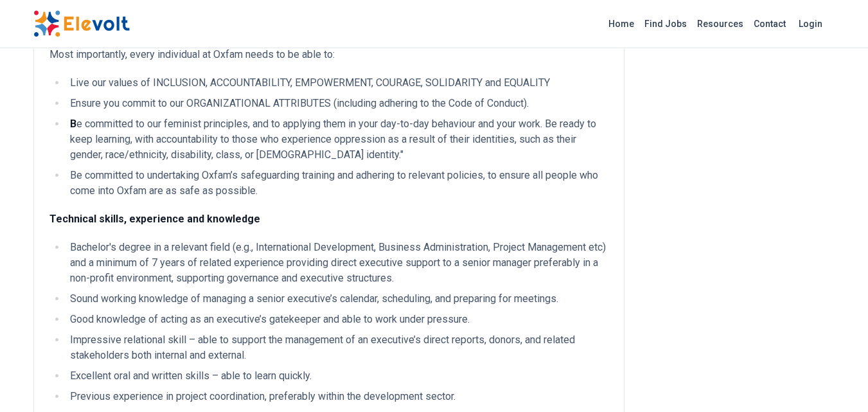 This screenshot has height=412, width=868. What do you see at coordinates (337, 347) in the screenshot?
I see `li: Impressive relational skill – able to support the management of an executive’s direct reports, do...` at bounding box center [337, 347].